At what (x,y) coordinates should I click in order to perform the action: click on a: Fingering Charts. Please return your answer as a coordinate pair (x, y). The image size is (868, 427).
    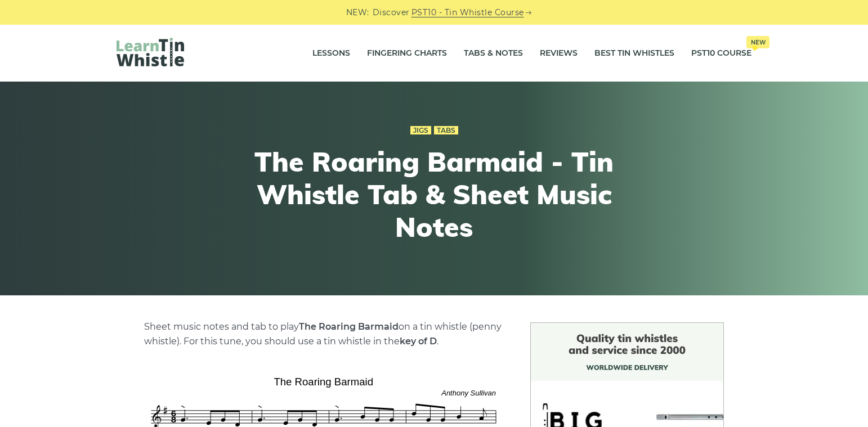
    Looking at the image, I should click on (407, 53).